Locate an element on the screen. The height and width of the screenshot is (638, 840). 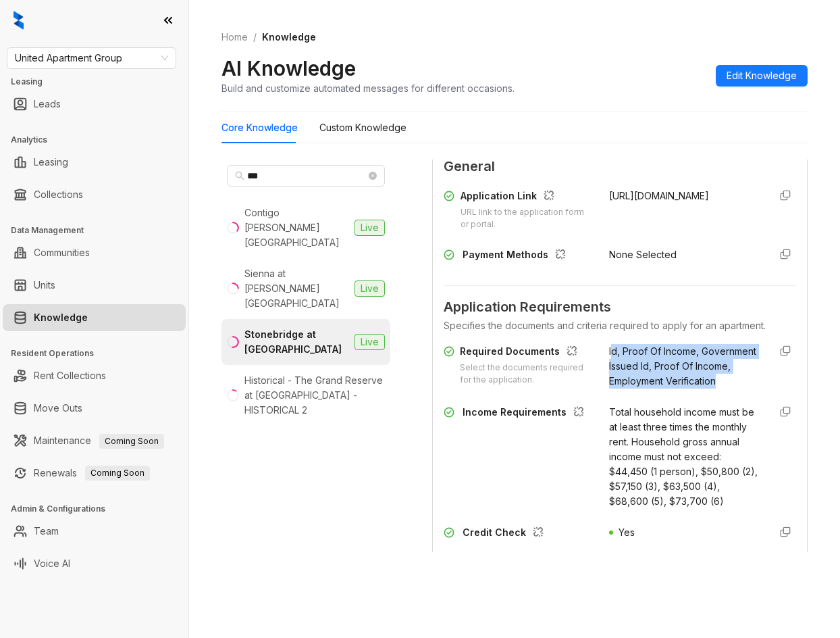
a: Knowledge is located at coordinates (61, 317).